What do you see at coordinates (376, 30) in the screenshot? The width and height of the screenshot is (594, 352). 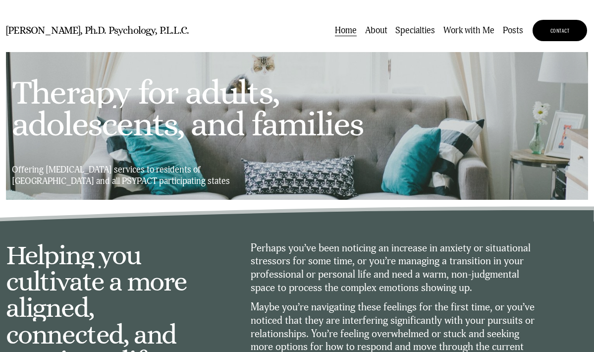 I see `a: About` at bounding box center [376, 30].